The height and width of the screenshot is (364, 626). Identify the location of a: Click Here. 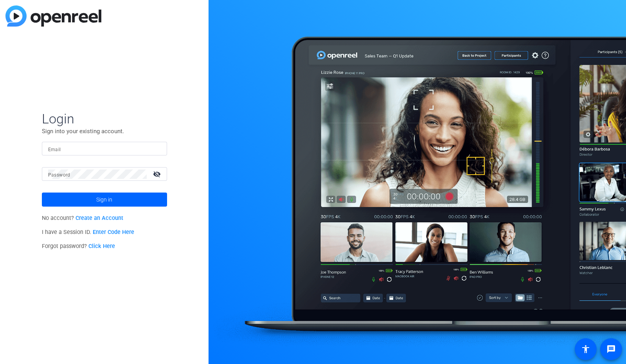
(102, 247).